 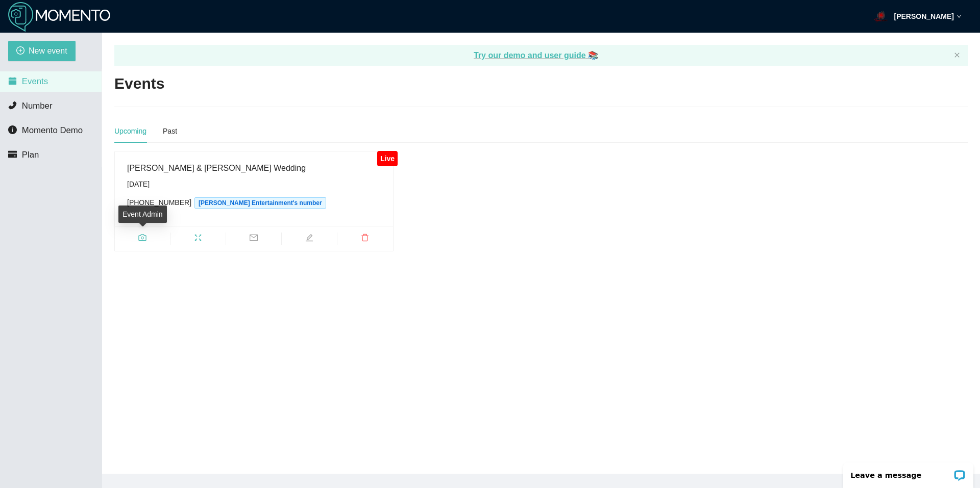 I want to click on div: Past, so click(x=170, y=131).